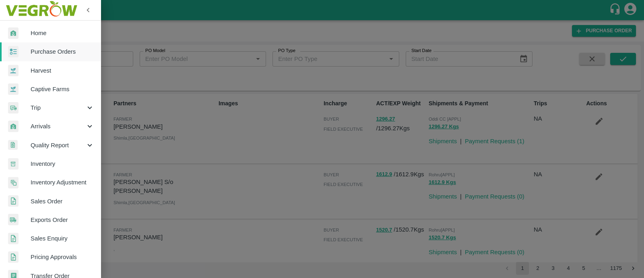 The height and width of the screenshot is (278, 644). What do you see at coordinates (13, 107) in the screenshot?
I see `img: delivery` at bounding box center [13, 107].